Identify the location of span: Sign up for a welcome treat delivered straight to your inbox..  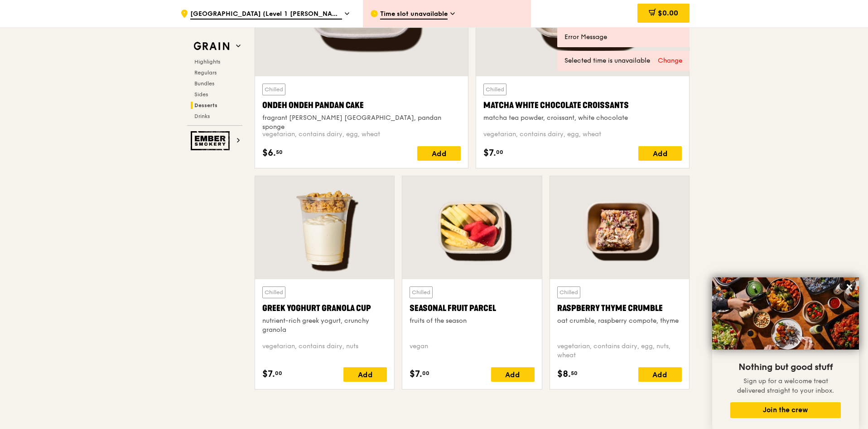
(786, 386).